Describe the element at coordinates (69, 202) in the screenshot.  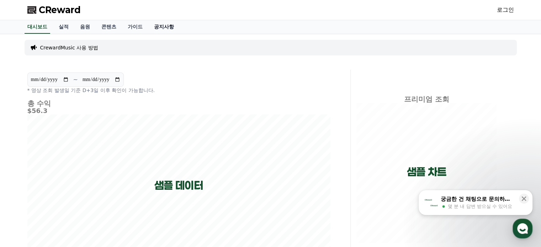
I see `span: 대화` at that location.